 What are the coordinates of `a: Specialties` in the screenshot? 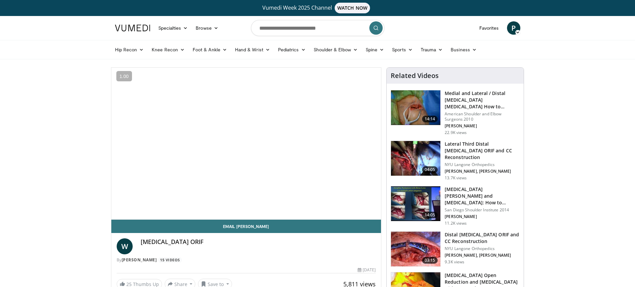 It's located at (173, 28).